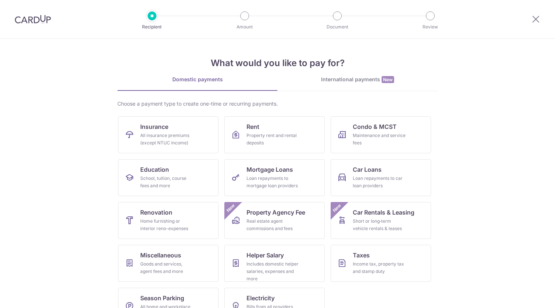  What do you see at coordinates (275, 178) in the screenshot?
I see `a: Mortgage LoansLoan repayments to mortgage loan providers` at bounding box center [275, 178].